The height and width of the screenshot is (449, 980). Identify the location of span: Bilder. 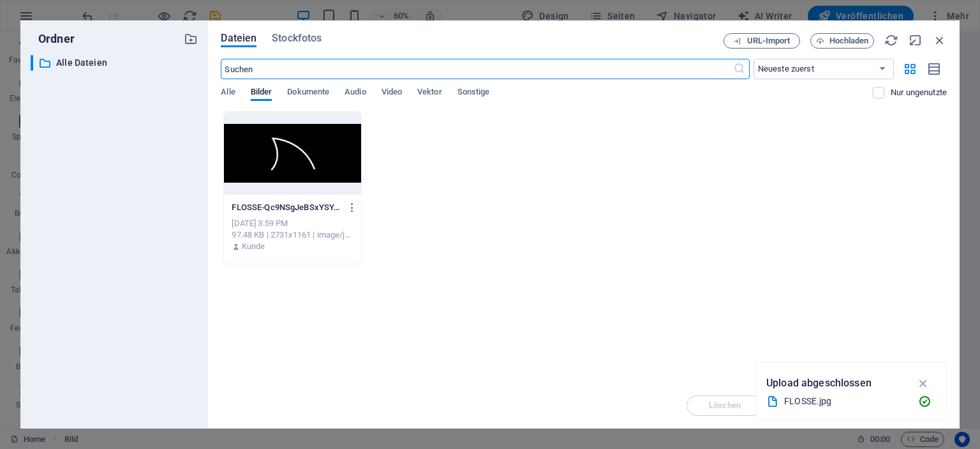
(262, 93).